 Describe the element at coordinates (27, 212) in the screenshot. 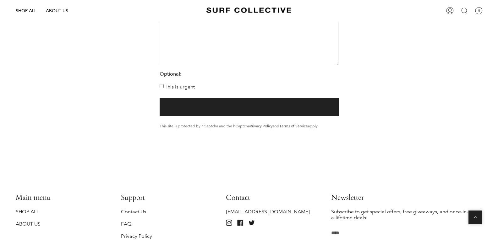

I see `a: SHOP ALL` at that location.